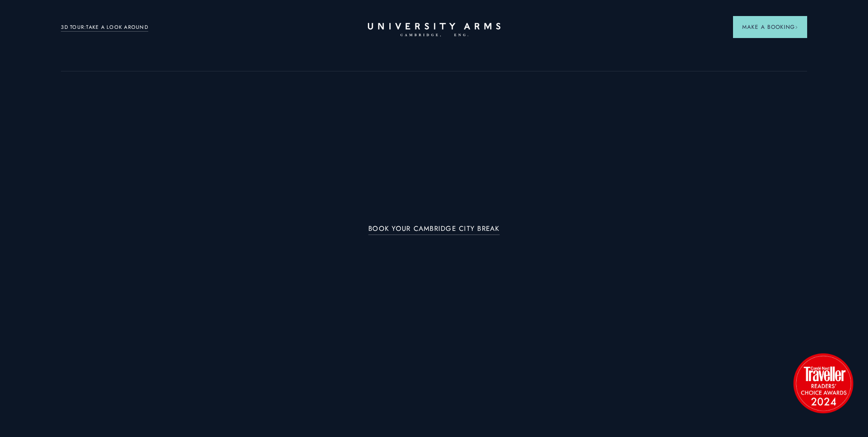 Image resolution: width=868 pixels, height=437 pixels. Describe the element at coordinates (434, 230) in the screenshot. I see `a: BOOK YOUR CAMBRIDGE CITY BREAK` at that location.